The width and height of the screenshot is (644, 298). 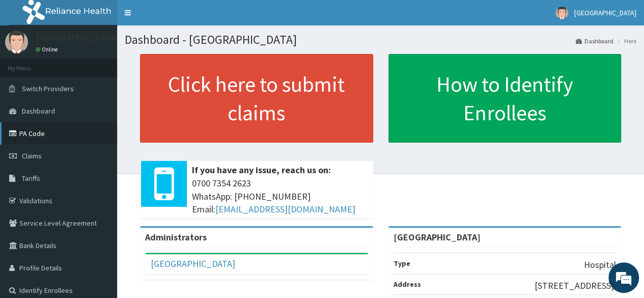 What do you see at coordinates (176, 237) in the screenshot?
I see `b: Administrators` at bounding box center [176, 237].